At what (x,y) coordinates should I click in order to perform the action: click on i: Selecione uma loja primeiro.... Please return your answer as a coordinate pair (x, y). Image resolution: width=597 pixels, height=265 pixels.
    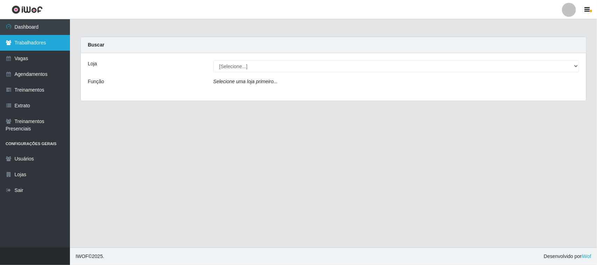
    Looking at the image, I should click on (246, 82).